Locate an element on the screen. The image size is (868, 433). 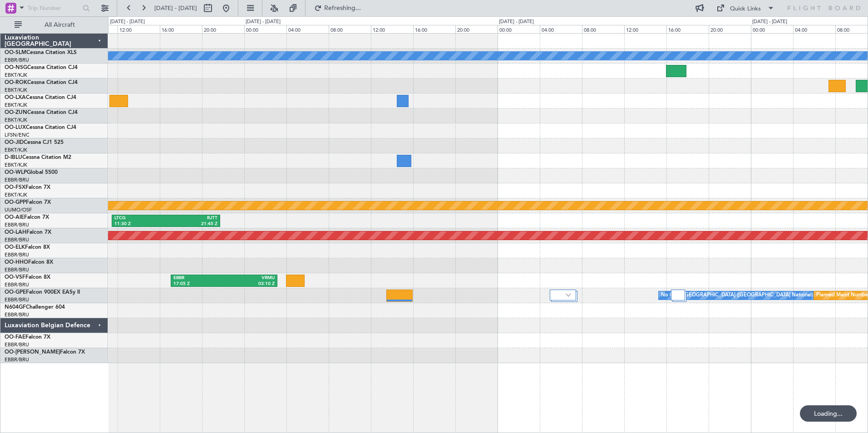
a: OO-GPPFalcon 7X is located at coordinates (28, 202).